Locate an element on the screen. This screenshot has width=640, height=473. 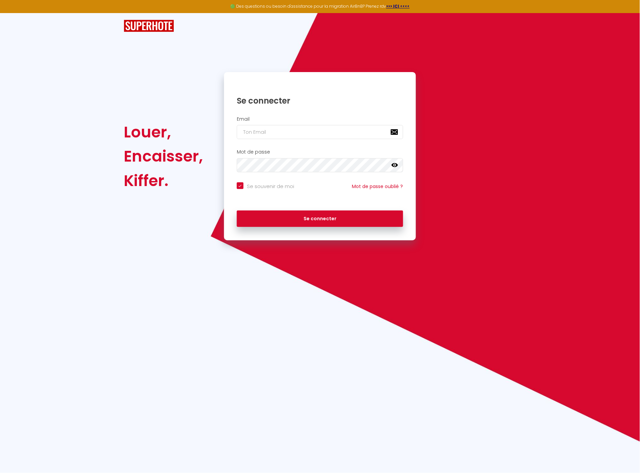
button: Se connecter is located at coordinates (320, 219).